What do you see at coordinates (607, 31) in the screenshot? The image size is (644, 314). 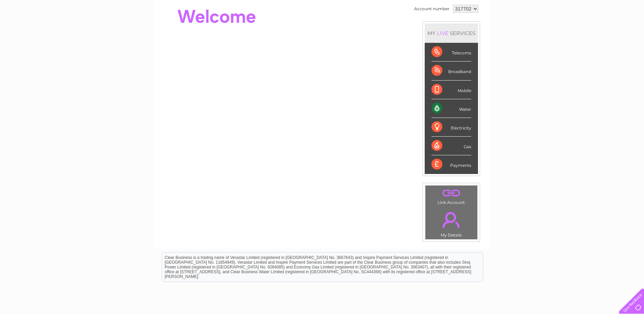 I see `a: Contact` at bounding box center [607, 31].